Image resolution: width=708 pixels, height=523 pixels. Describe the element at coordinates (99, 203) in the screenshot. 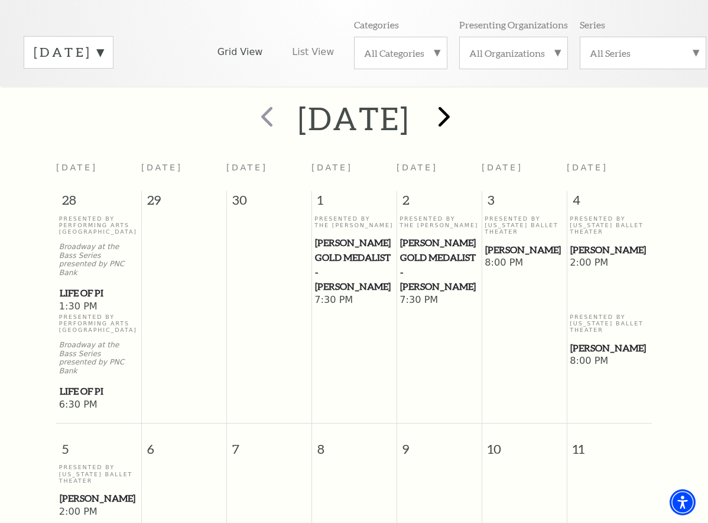

I see `span: 28` at that location.